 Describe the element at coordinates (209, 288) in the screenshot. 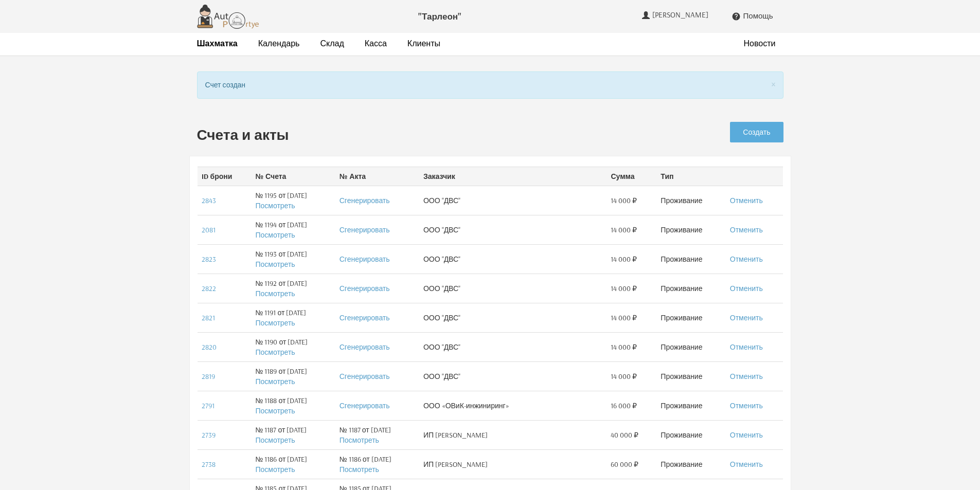

I see `a: 2822` at that location.